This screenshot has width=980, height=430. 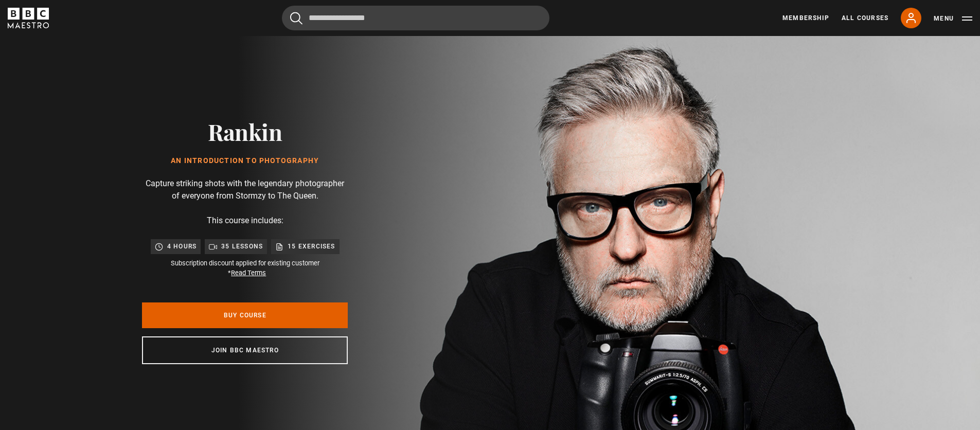 What do you see at coordinates (28, 18) in the screenshot?
I see `a: BBC Maestro` at bounding box center [28, 18].